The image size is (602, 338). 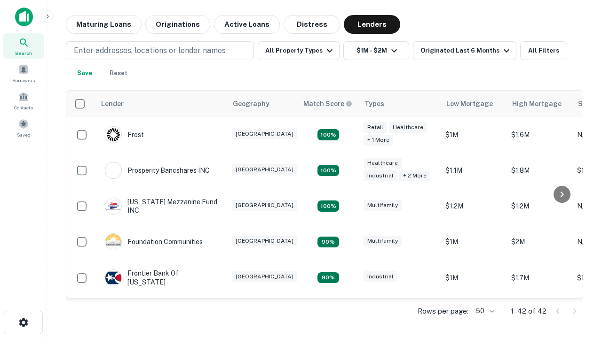 I want to click on a: Saved, so click(x=23, y=128).